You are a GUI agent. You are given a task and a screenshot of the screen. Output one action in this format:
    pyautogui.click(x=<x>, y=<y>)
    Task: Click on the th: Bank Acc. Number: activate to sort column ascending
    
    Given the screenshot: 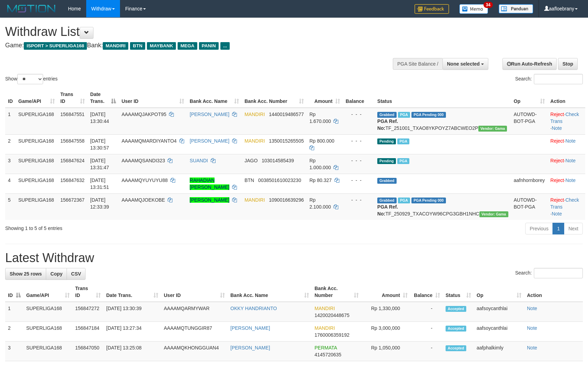 What is the action you would take?
    pyautogui.click(x=337, y=292)
    